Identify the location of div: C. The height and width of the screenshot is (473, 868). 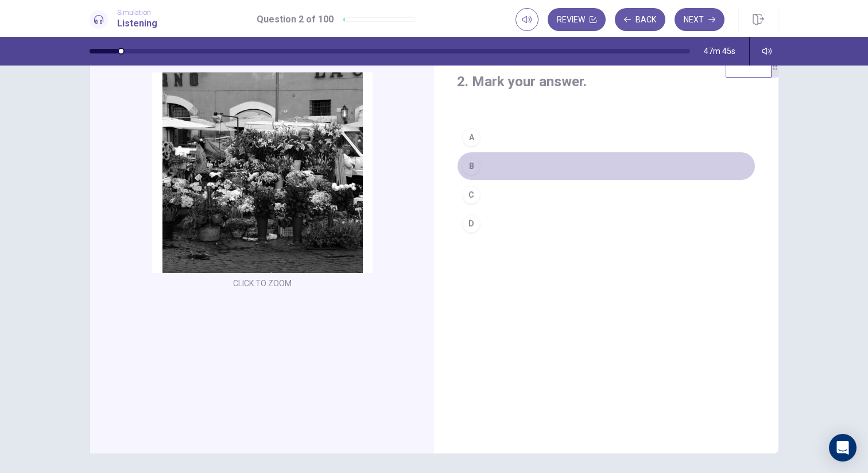
(471, 195).